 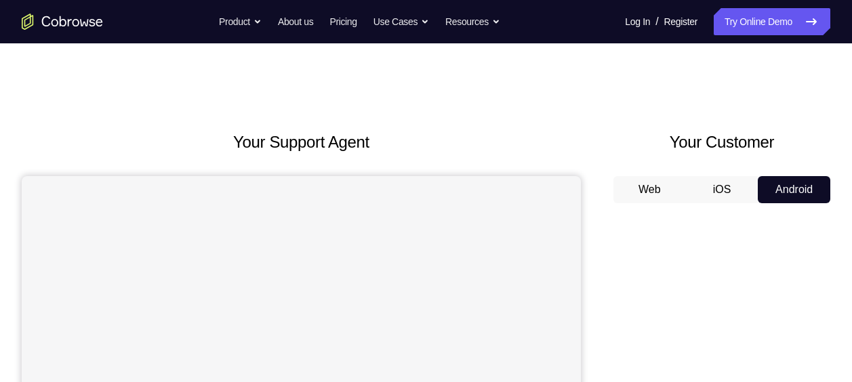 What do you see at coordinates (296, 22) in the screenshot?
I see `a: About us` at bounding box center [296, 22].